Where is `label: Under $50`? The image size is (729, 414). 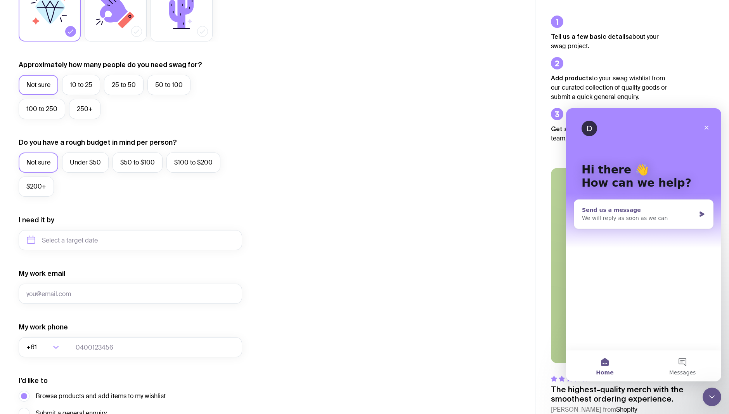
label: Under $50 is located at coordinates (85, 162).